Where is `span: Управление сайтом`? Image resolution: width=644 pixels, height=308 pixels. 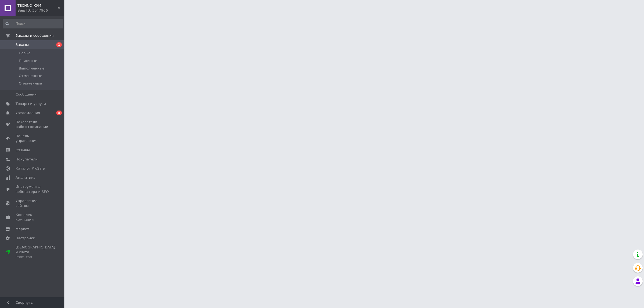 span: Управление сайтом is located at coordinates (33, 204).